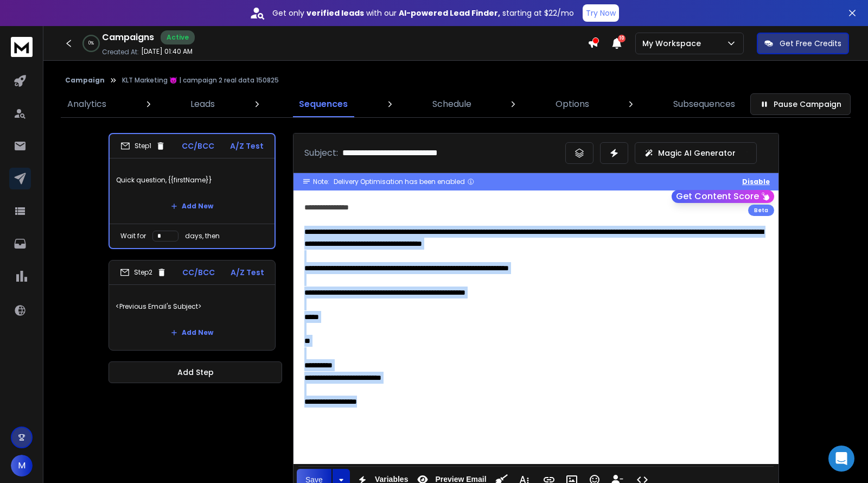 The height and width of the screenshot is (483, 868). Describe the element at coordinates (22, 465) in the screenshot. I see `span: M` at that location.